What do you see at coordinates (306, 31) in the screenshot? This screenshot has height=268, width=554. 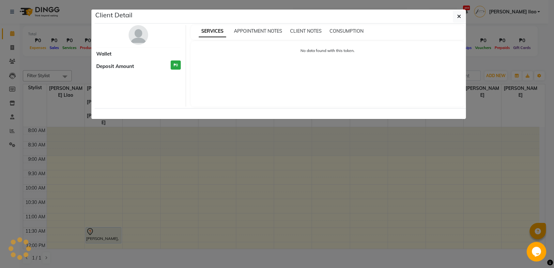 I see `span: CLIENT NOTES` at bounding box center [306, 31].